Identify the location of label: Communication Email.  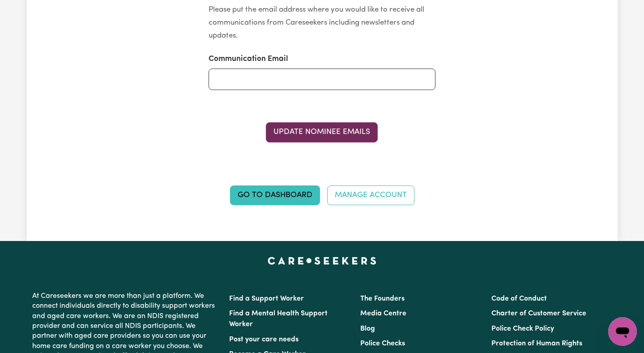
(248, 59).